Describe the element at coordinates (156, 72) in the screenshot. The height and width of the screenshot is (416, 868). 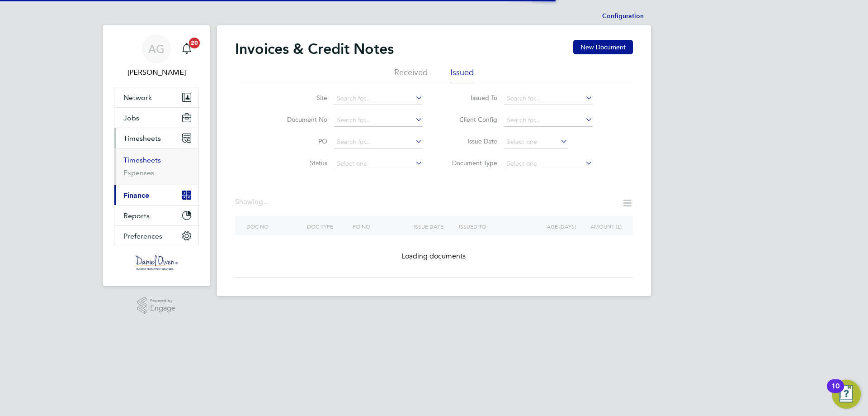
I see `span: Amy Garcia` at that location.